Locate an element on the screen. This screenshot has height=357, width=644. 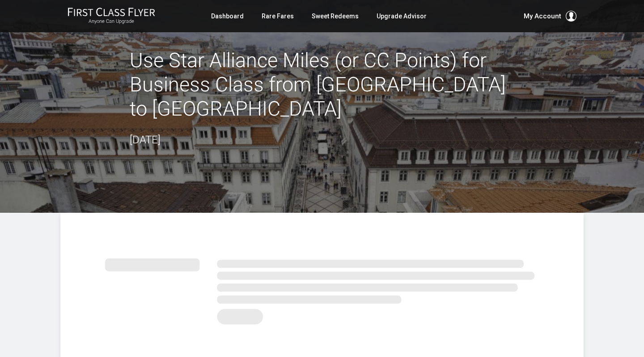
img: First Class Flyer is located at coordinates (111, 12).